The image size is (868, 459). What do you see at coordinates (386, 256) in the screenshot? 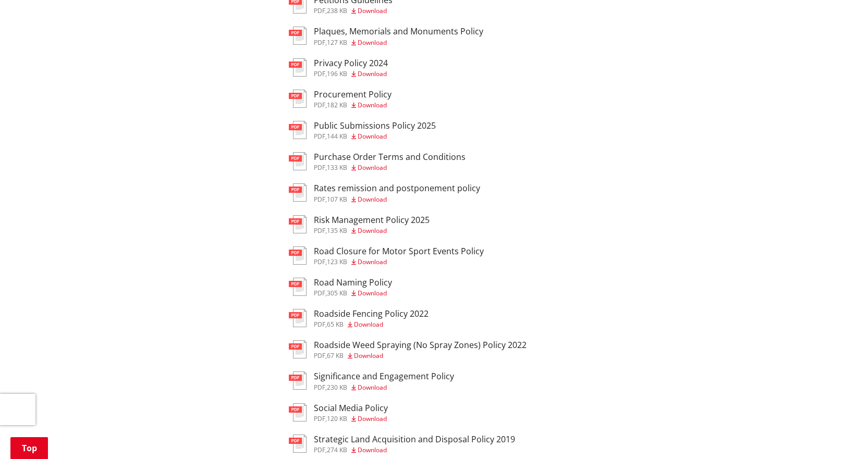
I see `a: Road Closure for Motor Sport Events Policy pdf,123 KB Download` at bounding box center [386, 256].